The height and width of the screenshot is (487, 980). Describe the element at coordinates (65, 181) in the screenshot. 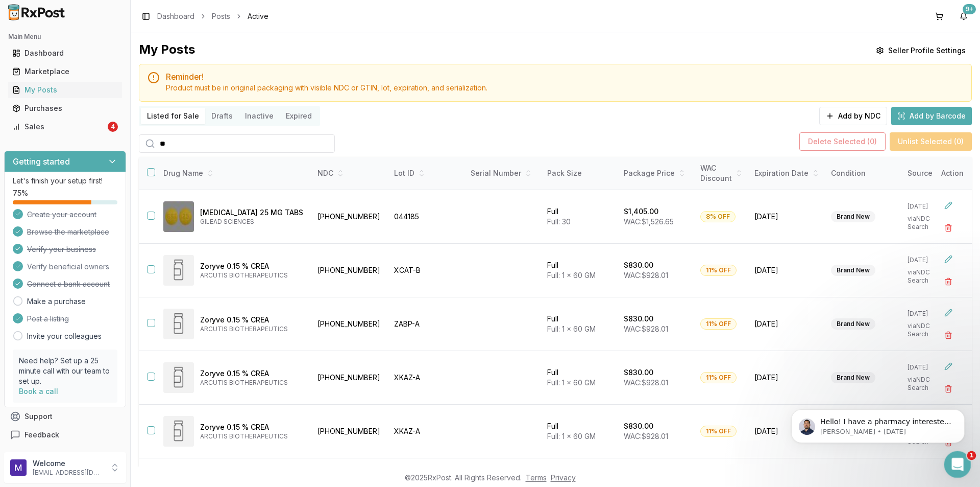

I see `p: Let's finish your setup first!` at that location.